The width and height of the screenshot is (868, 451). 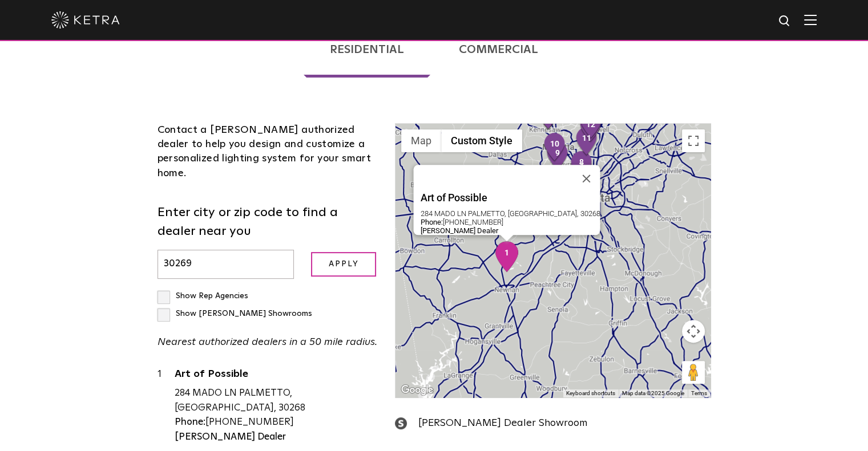 I want to click on img: Hamburger%20Nav.svg, so click(x=810, y=19).